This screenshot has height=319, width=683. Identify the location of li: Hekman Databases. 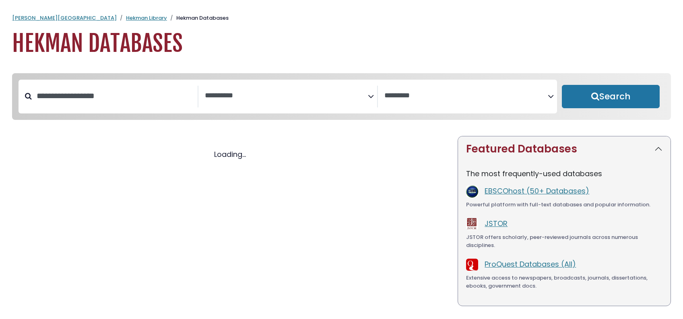
(198, 18).